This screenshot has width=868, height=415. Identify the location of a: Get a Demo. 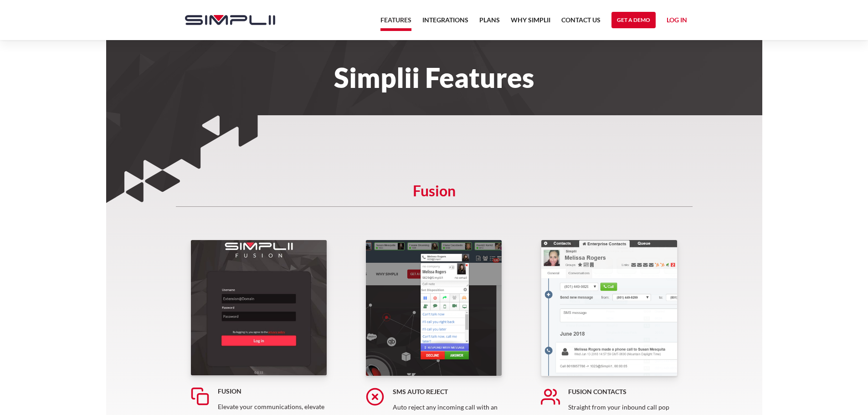
(633, 20).